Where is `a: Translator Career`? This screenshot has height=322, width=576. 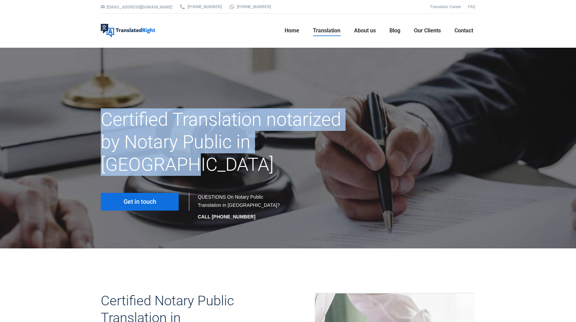
a: Translator Career is located at coordinates (446, 7).